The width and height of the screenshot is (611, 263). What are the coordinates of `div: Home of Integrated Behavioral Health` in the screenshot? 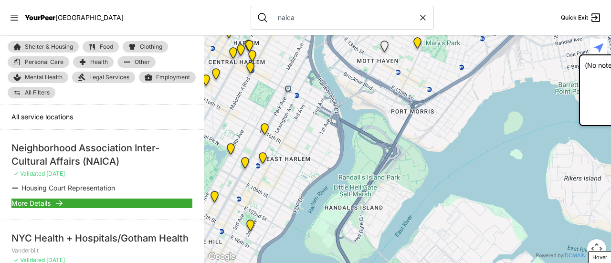 It's located at (265, 131).